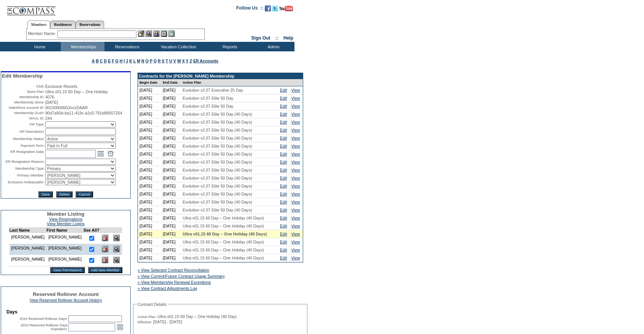  What do you see at coordinates (50, 97) in the screenshot?
I see `span: 4076` at bounding box center [50, 97].